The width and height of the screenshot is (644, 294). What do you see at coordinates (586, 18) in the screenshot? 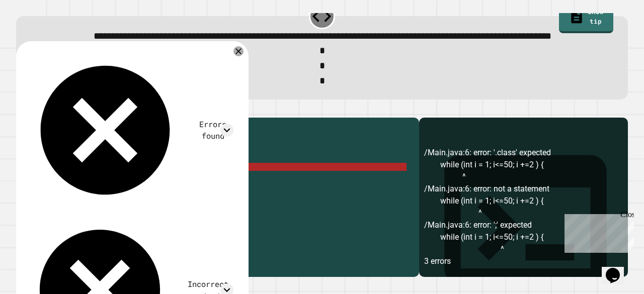
I see `a: Show tip` at bounding box center [586, 18].